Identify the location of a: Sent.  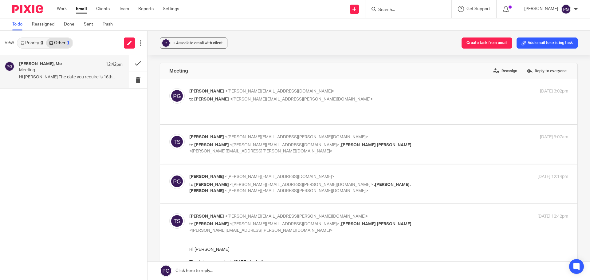
(91, 24).